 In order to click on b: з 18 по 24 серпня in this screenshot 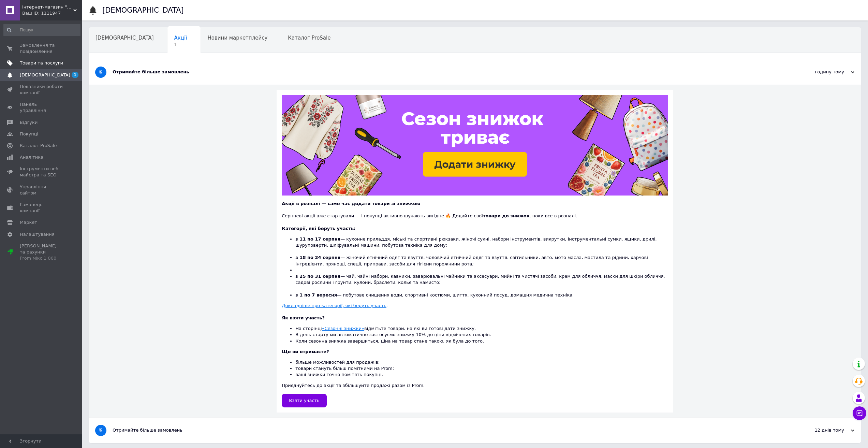, I will do `click(318, 258)`.